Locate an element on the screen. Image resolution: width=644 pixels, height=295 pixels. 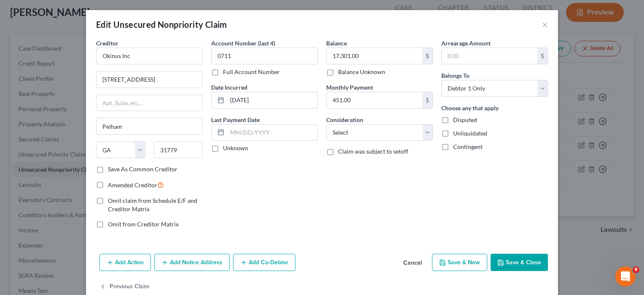
input: Enter zip... is located at coordinates (178, 150).